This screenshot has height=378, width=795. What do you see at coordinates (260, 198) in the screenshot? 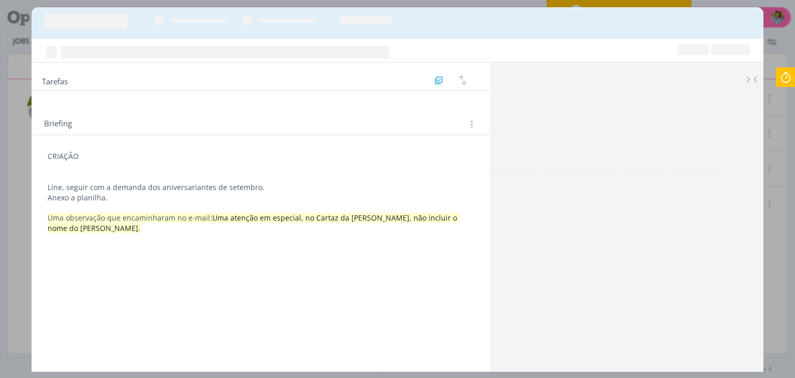
I see `p: Anexo a planilha.` at bounding box center [260, 198].